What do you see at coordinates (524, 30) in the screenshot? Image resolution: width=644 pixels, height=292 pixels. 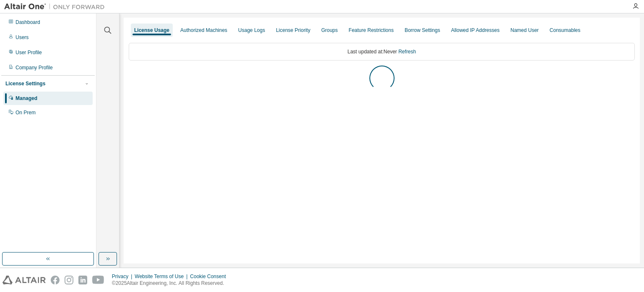 I see `div: Named User` at bounding box center [524, 30].